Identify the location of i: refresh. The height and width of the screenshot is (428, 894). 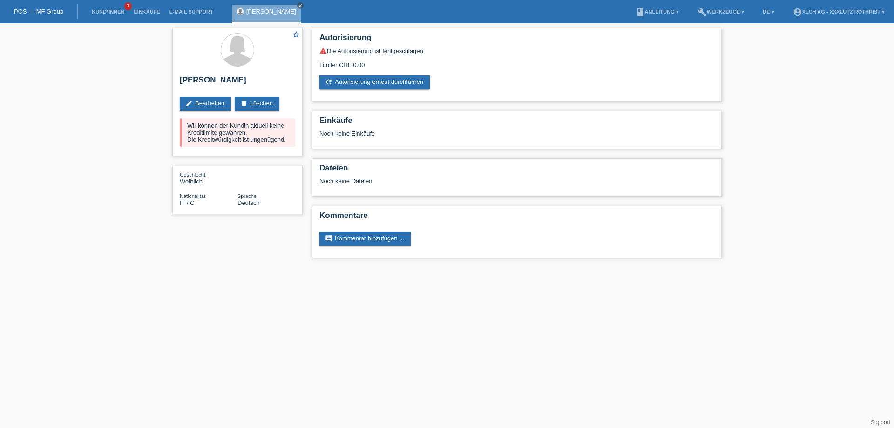
(329, 82).